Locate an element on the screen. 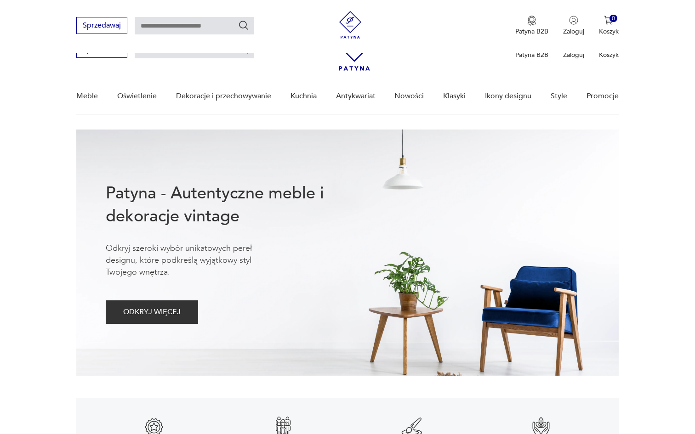 The height and width of the screenshot is (434, 695). p: Odkryj szeroki wybór unikatowych pereł designu, które podkreślą wyjątkowy styl Twojego wnętrza. is located at coordinates (193, 261).